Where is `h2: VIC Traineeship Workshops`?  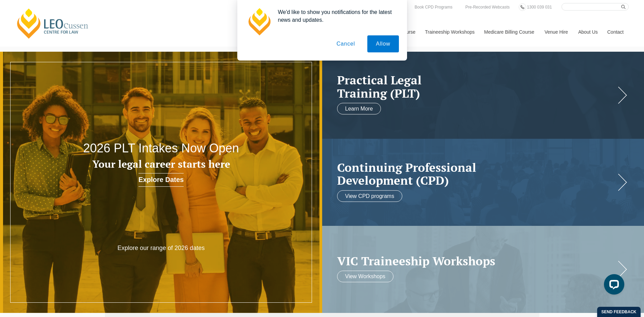
h2: VIC Traineeship Workshops is located at coordinates (476, 261).